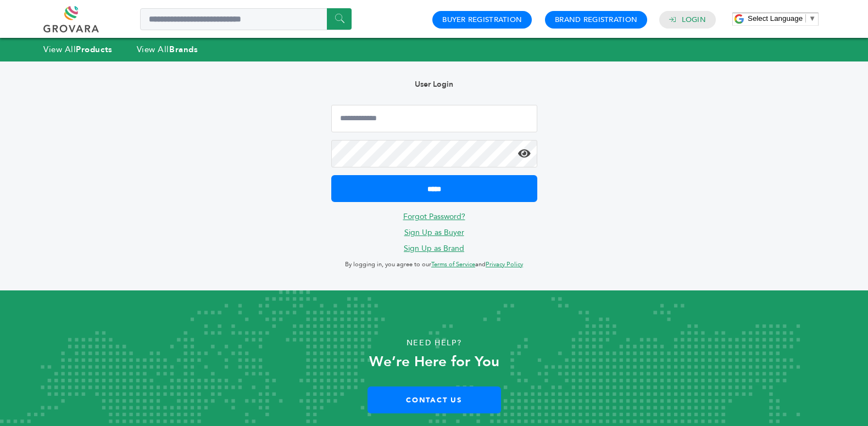 This screenshot has width=868, height=426. Describe the element at coordinates (183, 49) in the screenshot. I see `strong: Brands` at that location.